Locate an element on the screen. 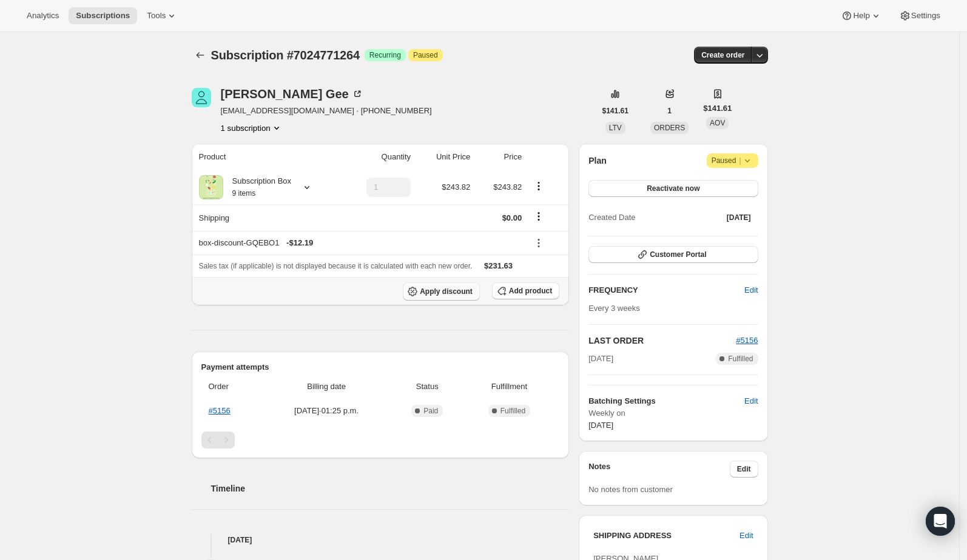 This screenshot has width=967, height=560. button: Apply discount is located at coordinates (441, 292).